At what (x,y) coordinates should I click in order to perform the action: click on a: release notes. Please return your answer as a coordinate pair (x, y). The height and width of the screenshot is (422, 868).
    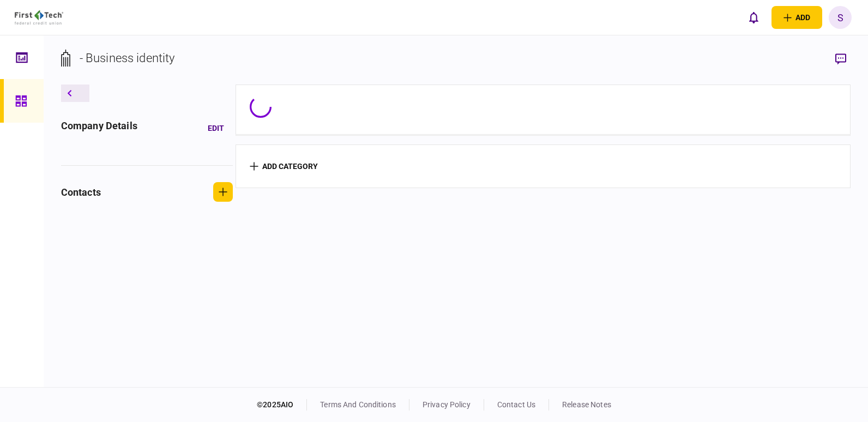
    Looking at the image, I should click on (587, 404).